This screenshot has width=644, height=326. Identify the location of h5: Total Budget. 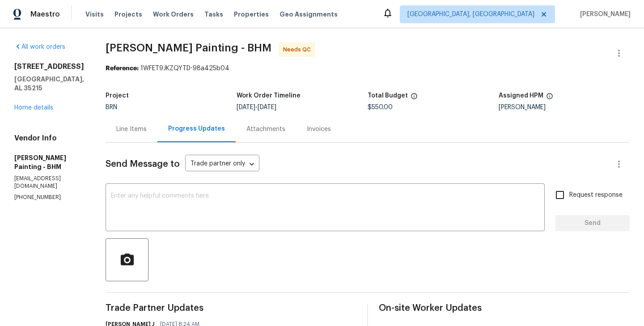
(388, 96).